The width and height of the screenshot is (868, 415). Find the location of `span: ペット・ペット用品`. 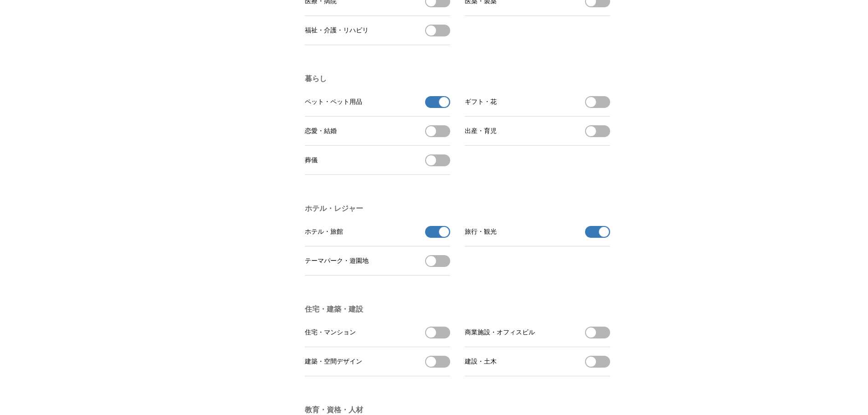

span: ペット・ペット用品 is located at coordinates (333, 102).